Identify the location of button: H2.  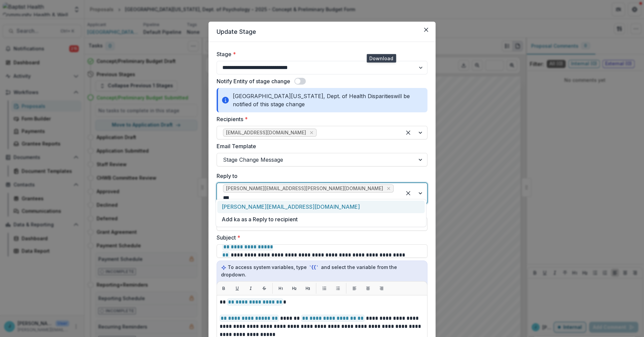
(294, 288).